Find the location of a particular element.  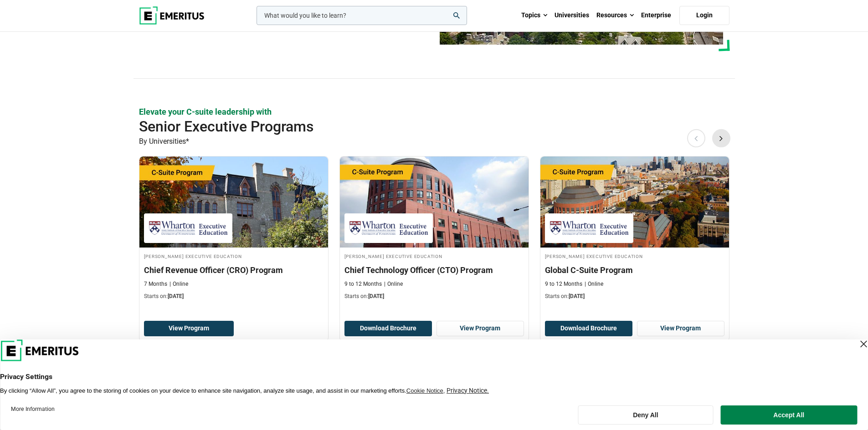

h3: Global C-Suite Program is located at coordinates (634, 270).